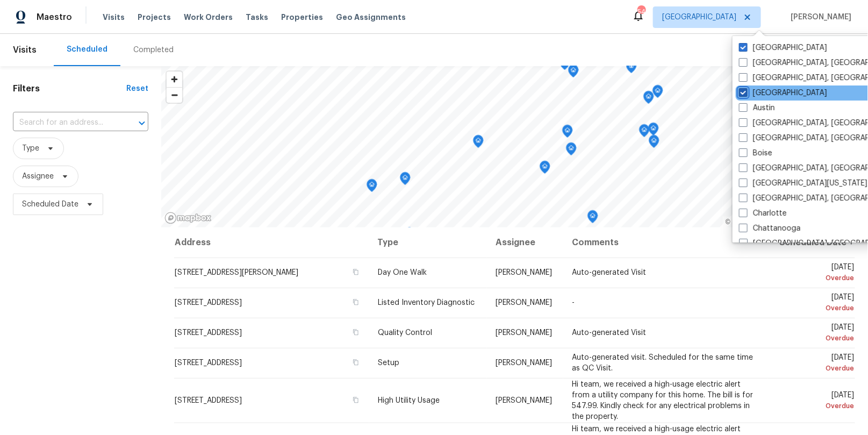 This screenshot has width=868, height=435. What do you see at coordinates (402, 272) in the screenshot?
I see `span: Day One Walk` at bounding box center [402, 272].